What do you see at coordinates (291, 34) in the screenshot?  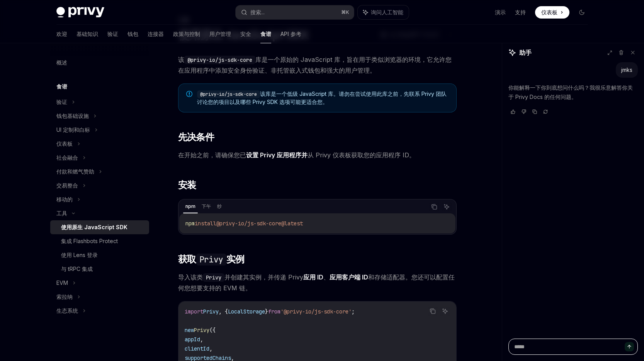 I see `font: API 参考` at bounding box center [291, 34].